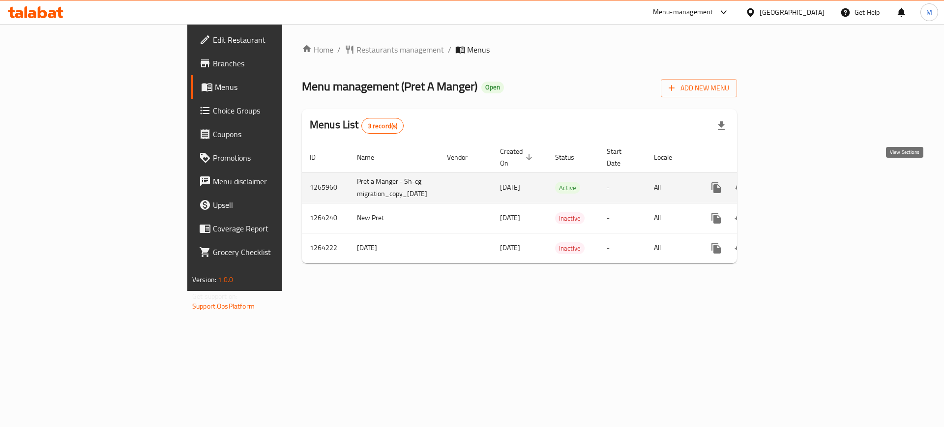 This screenshot has width=944, height=427. What do you see at coordinates (268, 205) in the screenshot?
I see `a: Upsell` at bounding box center [268, 205].